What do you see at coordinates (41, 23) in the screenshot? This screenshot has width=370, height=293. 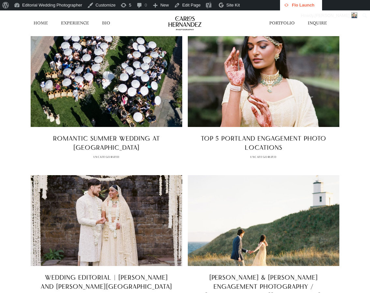 I see `a: HOME` at bounding box center [41, 23].